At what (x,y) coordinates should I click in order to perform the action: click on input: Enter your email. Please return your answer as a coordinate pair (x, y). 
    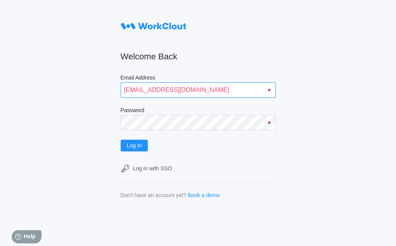
    Looking at the image, I should click on (198, 90).